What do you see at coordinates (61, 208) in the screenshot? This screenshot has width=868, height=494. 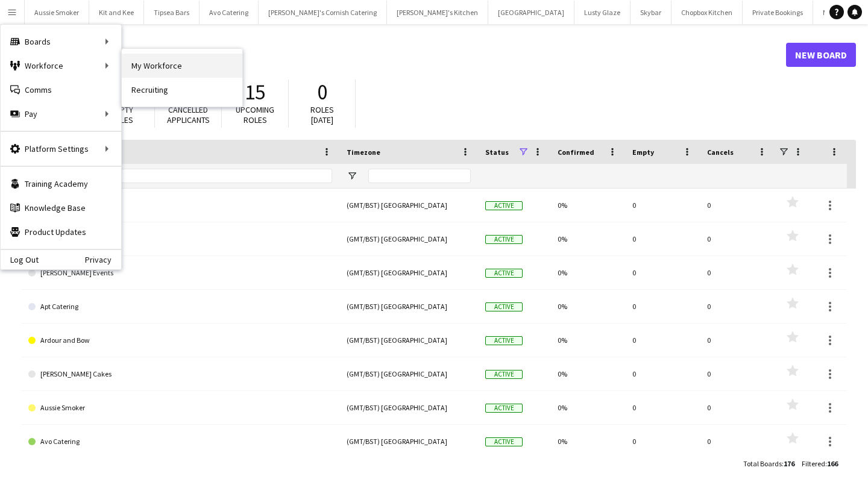 I see `a: Knowledge Base` at bounding box center [61, 208].